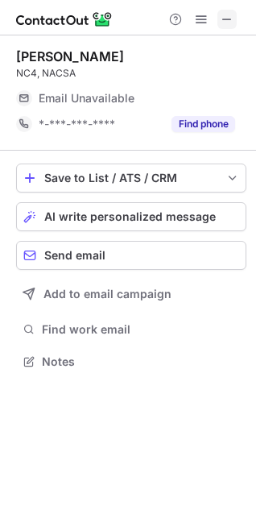  Describe the element at coordinates (203, 124) in the screenshot. I see `button: Reveal Button` at that location.